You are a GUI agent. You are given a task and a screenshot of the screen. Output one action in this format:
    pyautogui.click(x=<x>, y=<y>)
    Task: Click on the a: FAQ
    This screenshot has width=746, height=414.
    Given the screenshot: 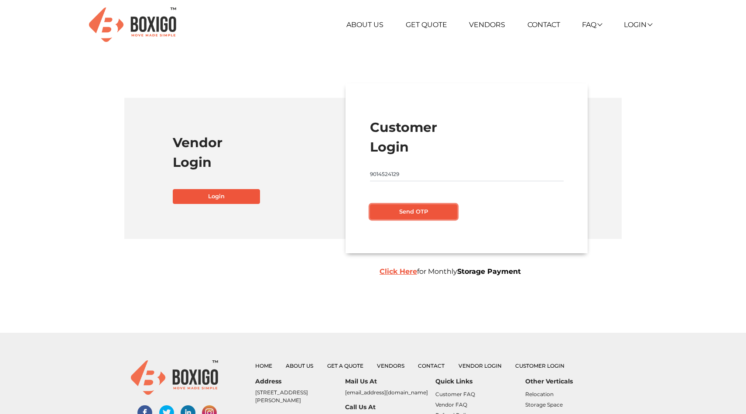 What is the action you would take?
    pyautogui.click(x=591, y=24)
    